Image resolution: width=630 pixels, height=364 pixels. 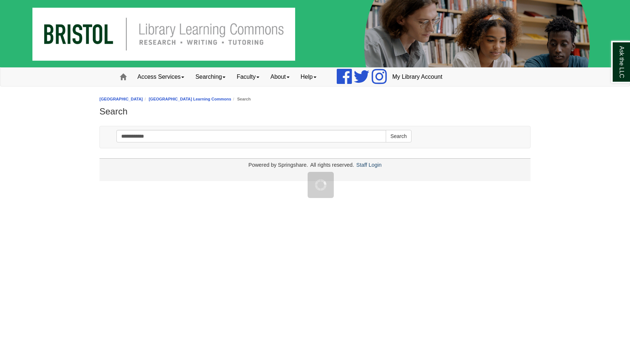 What do you see at coordinates (315, 99) in the screenshot?
I see `nav: breadcrumb` at bounding box center [315, 99].